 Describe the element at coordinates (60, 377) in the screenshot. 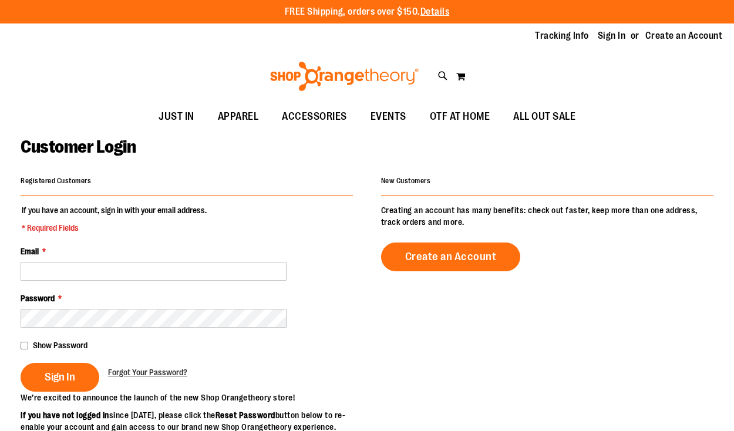

I see `button: Sign In` at that location.